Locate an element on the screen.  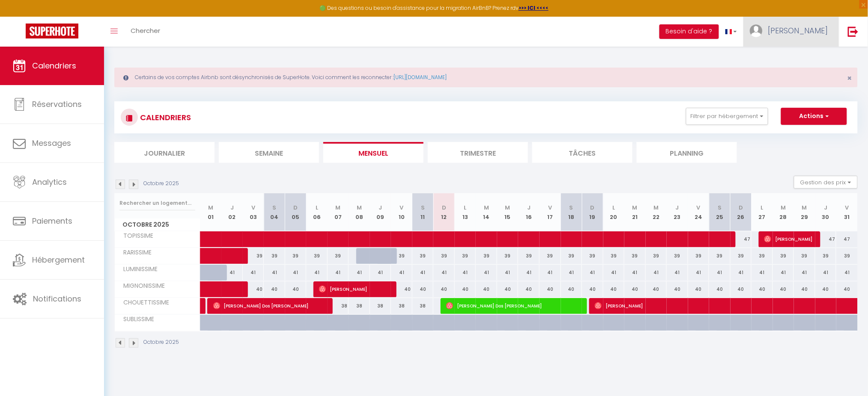
span: Chercher is located at coordinates (145, 31).